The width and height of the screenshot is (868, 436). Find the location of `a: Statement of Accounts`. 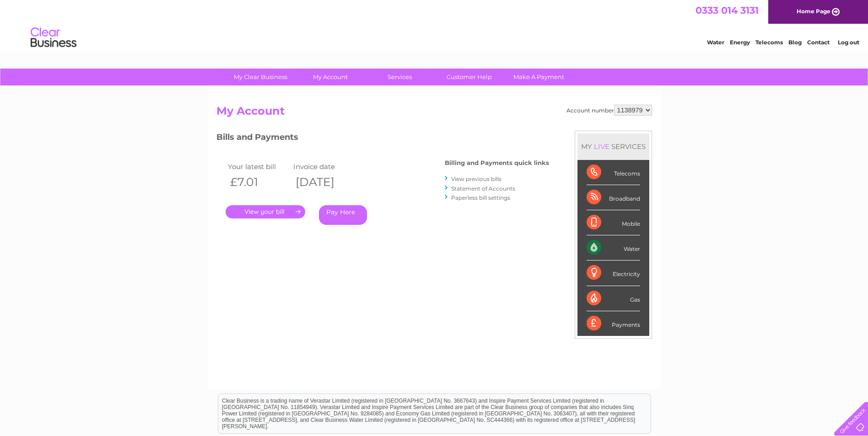

a: Statement of Accounts is located at coordinates (483, 188).